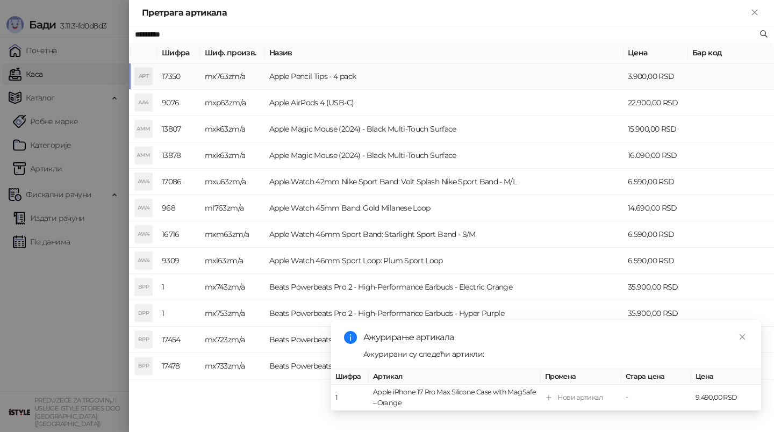 The width and height of the screenshot is (774, 432). What do you see at coordinates (445, 13) in the screenshot?
I see `div: Претрага артикала` at bounding box center [445, 13].